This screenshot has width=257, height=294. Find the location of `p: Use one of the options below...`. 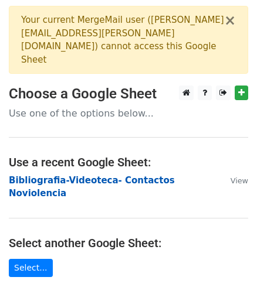

p: Use one of the options below... is located at coordinates (128, 113).